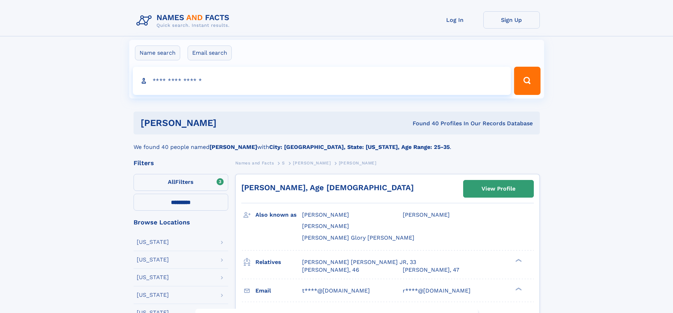 This screenshot has height=313, width=673. I want to click on div: Found 40 Profiles In Our Records Database, so click(424, 124).